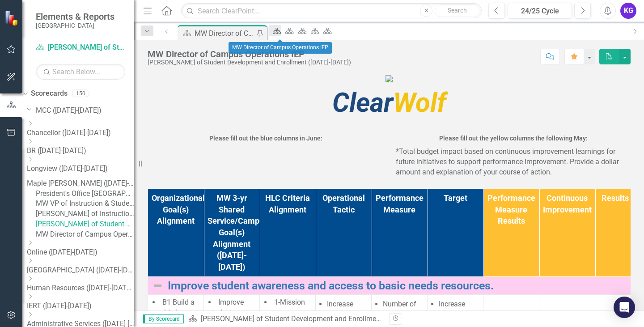 This screenshot has height=327, width=644. What do you see at coordinates (389, 79) in the screenshot?
I see `img: mcc%20high%20quality%20v4.png` at bounding box center [389, 79].